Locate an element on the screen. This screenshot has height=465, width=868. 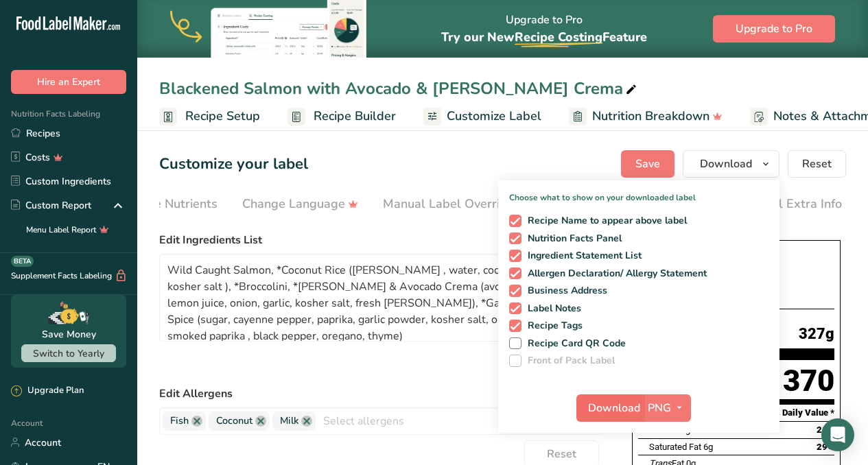
div: BETA is located at coordinates (22, 261).